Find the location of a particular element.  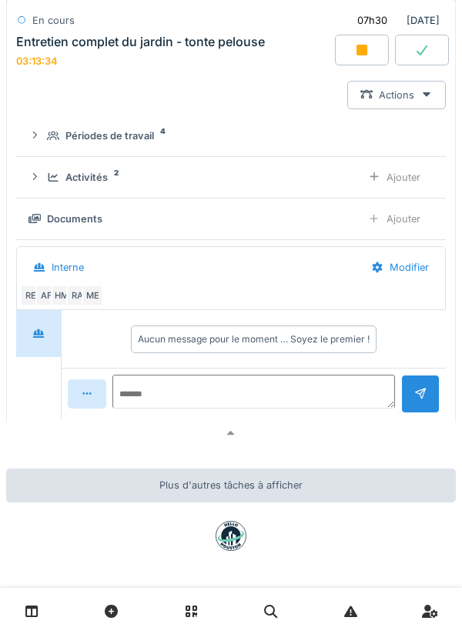

div: Modifier is located at coordinates (399, 267).